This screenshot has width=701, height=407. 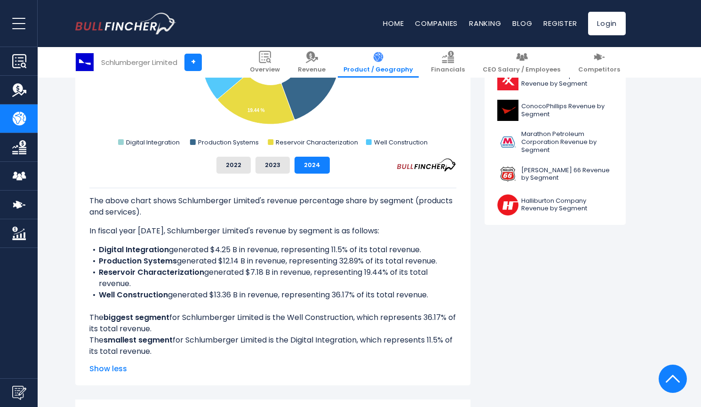 What do you see at coordinates (401, 142) in the screenshot?
I see `text: Well Construction` at bounding box center [401, 142].